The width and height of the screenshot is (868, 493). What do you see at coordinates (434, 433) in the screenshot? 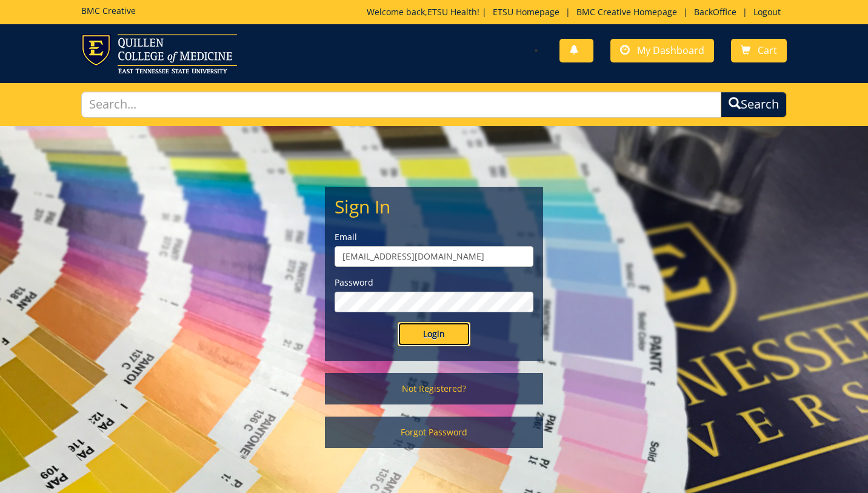
I see `a: Forgot Password` at bounding box center [434, 433].